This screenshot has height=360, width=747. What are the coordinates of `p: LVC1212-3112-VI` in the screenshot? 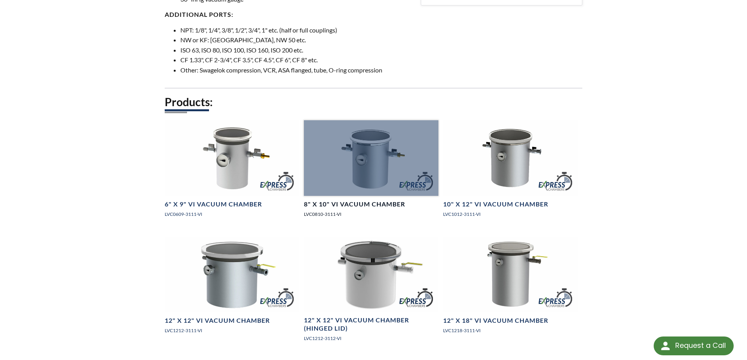 It's located at (371, 338).